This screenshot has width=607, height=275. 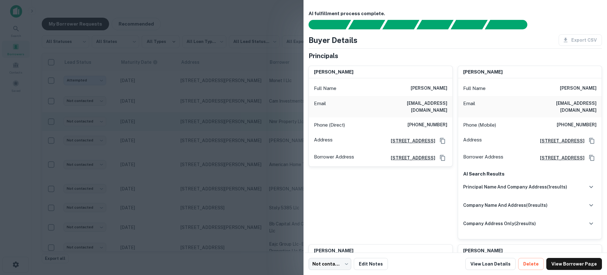 What do you see at coordinates (591, 220) in the screenshot?
I see `div: Chat Widget` at bounding box center [591, 220].